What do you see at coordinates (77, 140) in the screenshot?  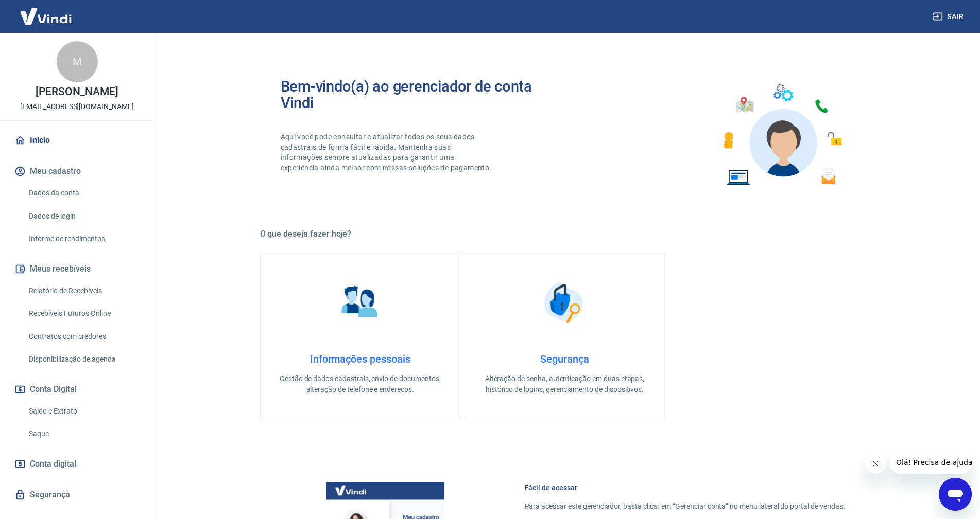 I see `a: Início` at bounding box center [77, 140].